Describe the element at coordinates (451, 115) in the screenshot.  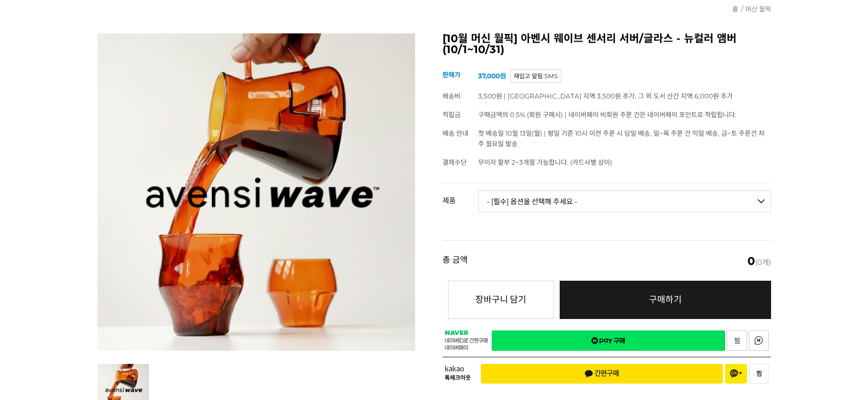
I see `span: 적립금` at that location.